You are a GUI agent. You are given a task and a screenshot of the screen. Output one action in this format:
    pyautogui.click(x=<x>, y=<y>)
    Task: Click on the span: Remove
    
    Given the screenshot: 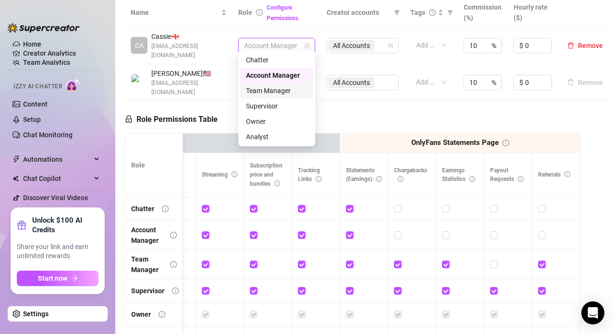 What is the action you would take?
    pyautogui.click(x=590, y=46)
    